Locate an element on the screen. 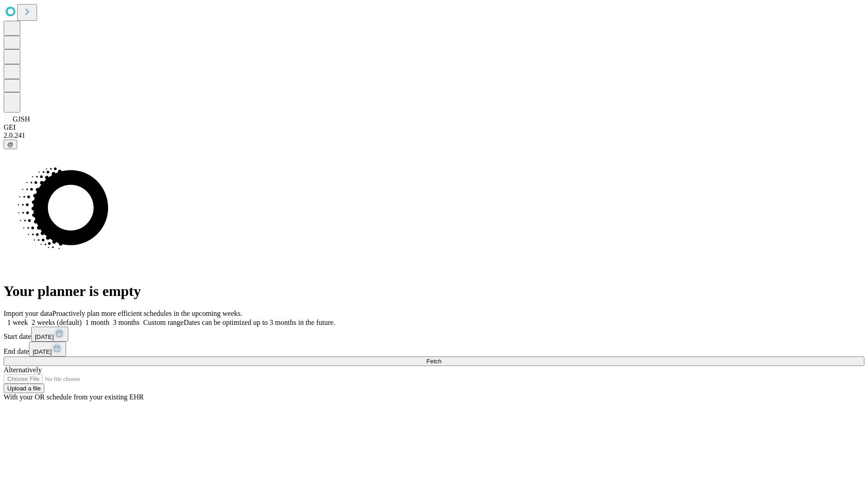 This screenshot has width=868, height=488. span: 1 month is located at coordinates (97, 322).